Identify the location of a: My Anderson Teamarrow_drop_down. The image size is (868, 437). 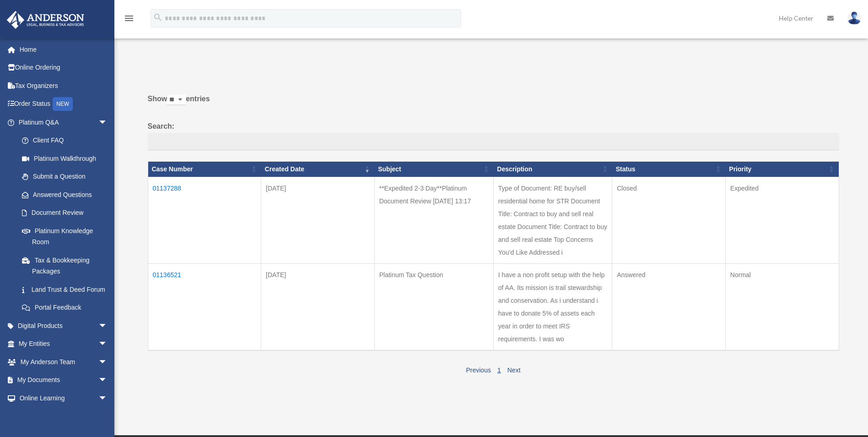
(64, 362).